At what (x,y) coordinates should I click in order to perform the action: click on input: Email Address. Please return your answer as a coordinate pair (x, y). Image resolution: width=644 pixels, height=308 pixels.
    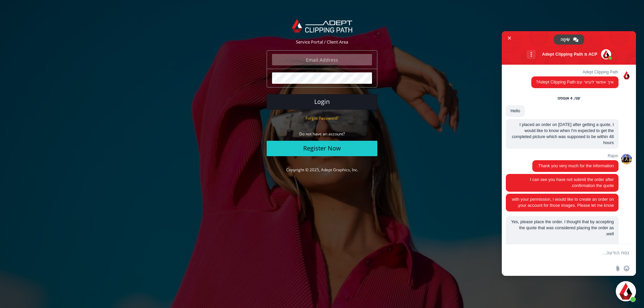
    Looking at the image, I should click on (322, 60).